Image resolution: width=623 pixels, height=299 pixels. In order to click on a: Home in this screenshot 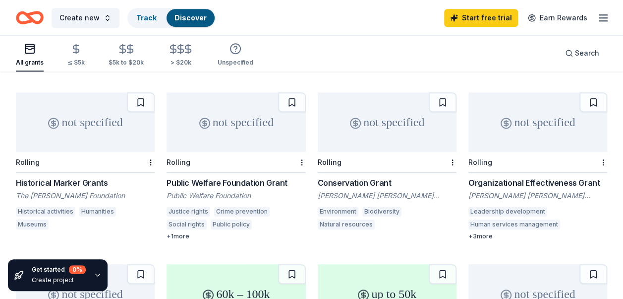, I will do `click(30, 17)`.